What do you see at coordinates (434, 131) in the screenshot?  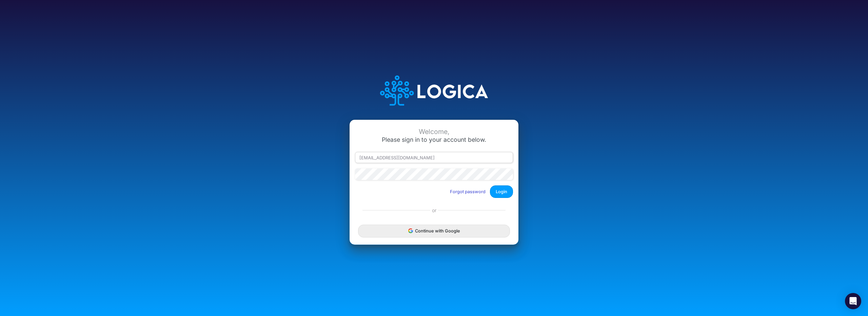 I see `div: Welcome,` at bounding box center [434, 131].